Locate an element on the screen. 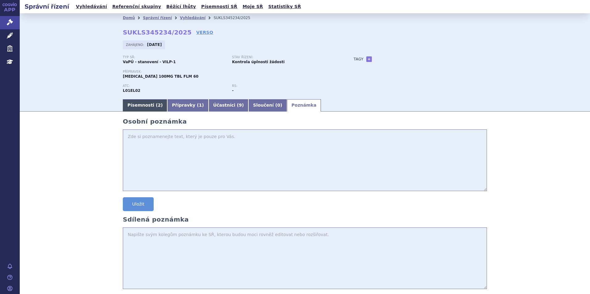 Image resolution: width=590 pixels, height=294 pixels. span: 9 is located at coordinates (240, 105).